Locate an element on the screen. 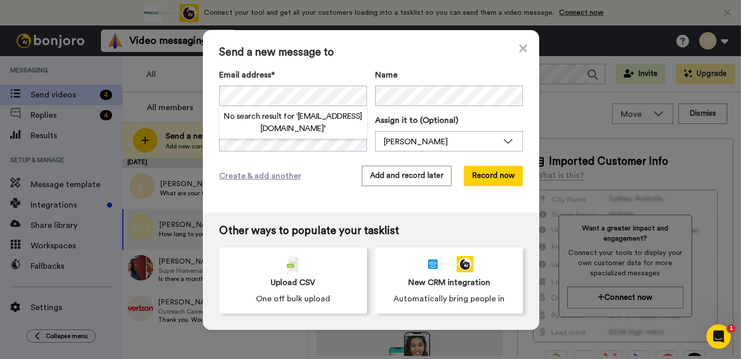 The height and width of the screenshot is (359, 741). label: Email address* is located at coordinates (293, 75).